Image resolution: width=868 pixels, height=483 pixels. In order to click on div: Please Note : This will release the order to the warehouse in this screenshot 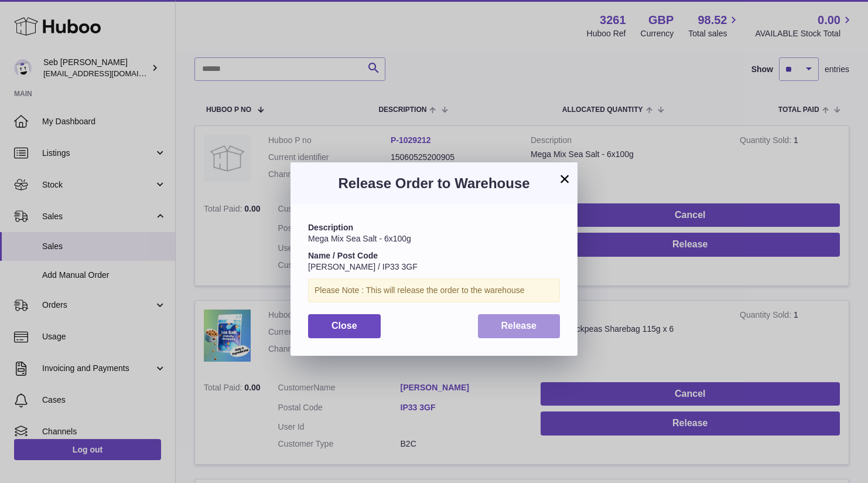, I will do `click(434, 290)`.